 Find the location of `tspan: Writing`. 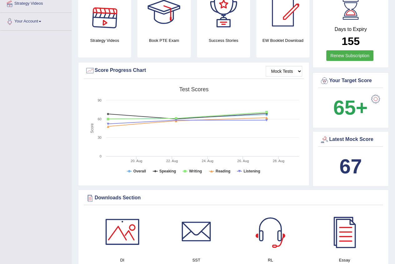

tspan: Writing is located at coordinates (195, 171).